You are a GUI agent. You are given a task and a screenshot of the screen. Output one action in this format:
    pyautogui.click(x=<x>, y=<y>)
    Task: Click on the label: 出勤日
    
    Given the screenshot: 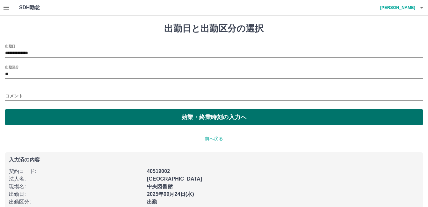 What is the action you would take?
    pyautogui.click(x=10, y=46)
    